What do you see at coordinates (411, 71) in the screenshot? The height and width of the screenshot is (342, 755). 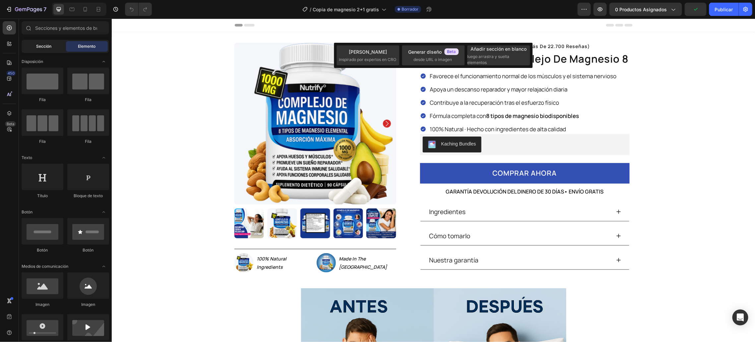 I see `p: Apoya un descanso reparador y mayor relajación diaria` at bounding box center [411, 71].